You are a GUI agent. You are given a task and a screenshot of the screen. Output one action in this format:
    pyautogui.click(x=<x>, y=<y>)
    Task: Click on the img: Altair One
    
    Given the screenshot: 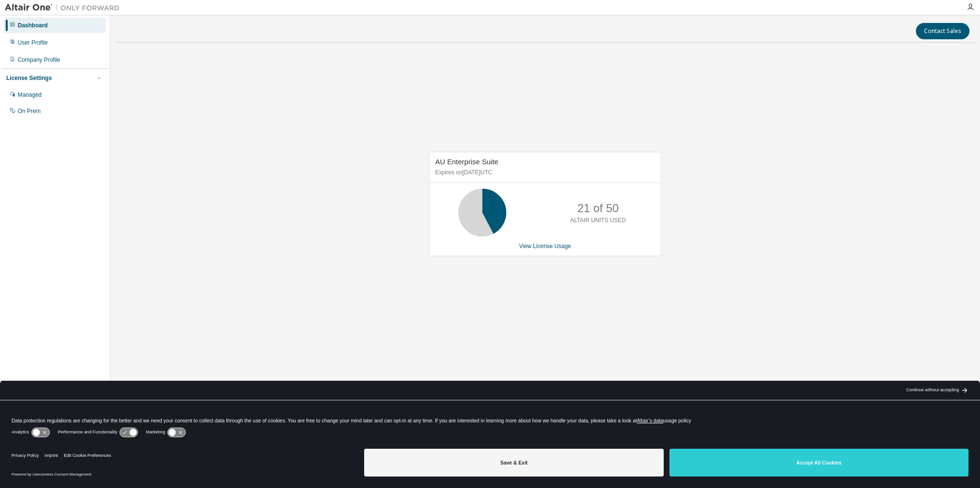 What is the action you would take?
    pyautogui.click(x=64, y=8)
    